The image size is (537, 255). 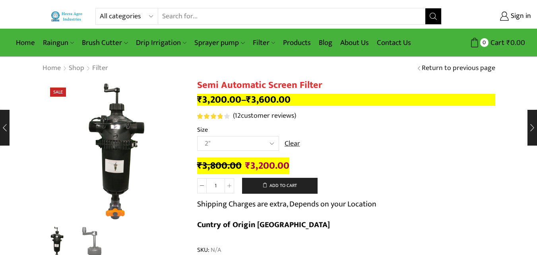 What do you see at coordinates (114, 151) in the screenshot?
I see `div: 1 / 2` at bounding box center [114, 151].